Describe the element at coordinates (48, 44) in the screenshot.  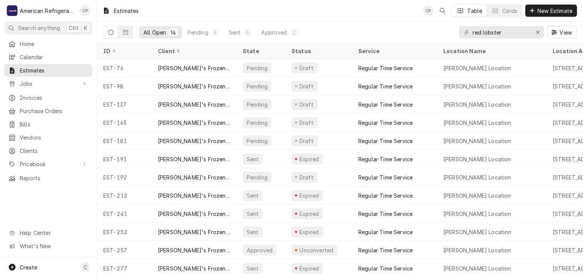
I see `a: Home` at that location.